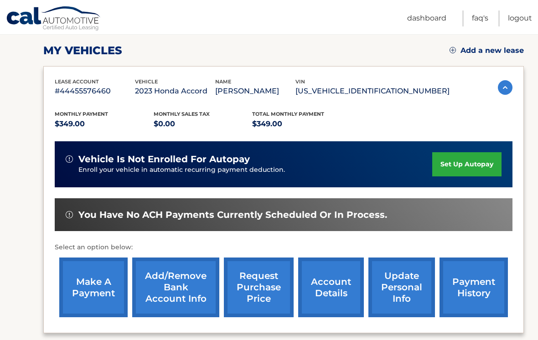  What do you see at coordinates (283, 247) in the screenshot?
I see `p: Select an option below:` at bounding box center [283, 247].